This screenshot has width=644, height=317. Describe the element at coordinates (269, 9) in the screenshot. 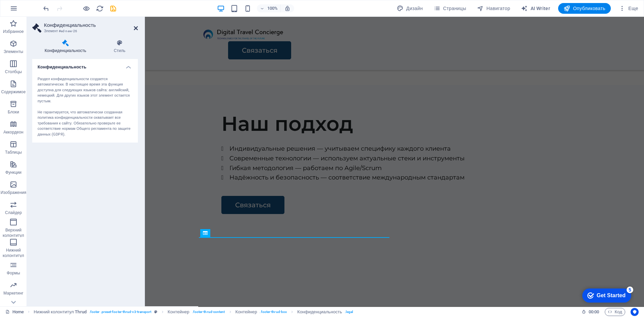

I see `button: 100%` at that location.